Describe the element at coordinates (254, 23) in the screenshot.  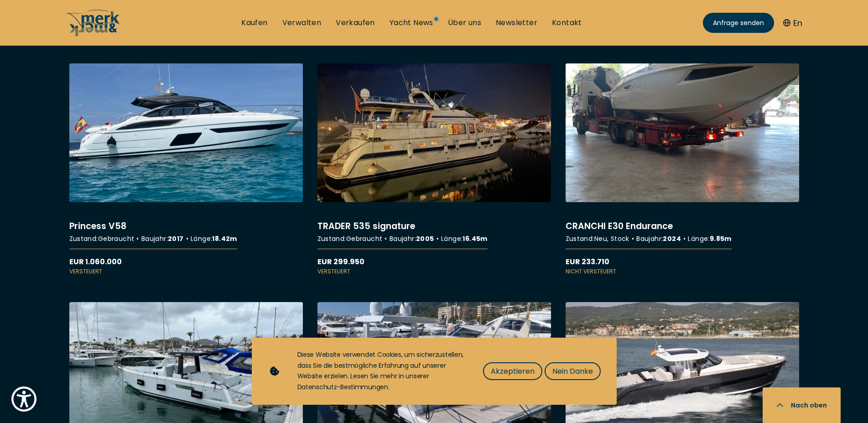
I see `a: Kaufen` at that location.